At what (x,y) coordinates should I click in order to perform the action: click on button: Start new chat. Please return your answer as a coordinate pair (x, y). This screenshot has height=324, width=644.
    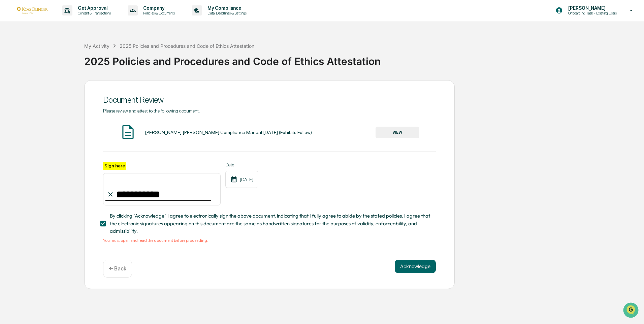
    Looking at the image, I should click on (118, 57).